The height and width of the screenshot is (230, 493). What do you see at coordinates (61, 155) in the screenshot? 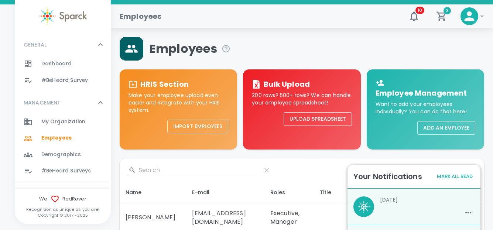
I see `span: Demographics` at bounding box center [61, 155].